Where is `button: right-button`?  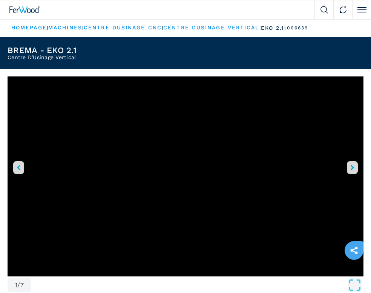
button: right-button is located at coordinates (352, 168).